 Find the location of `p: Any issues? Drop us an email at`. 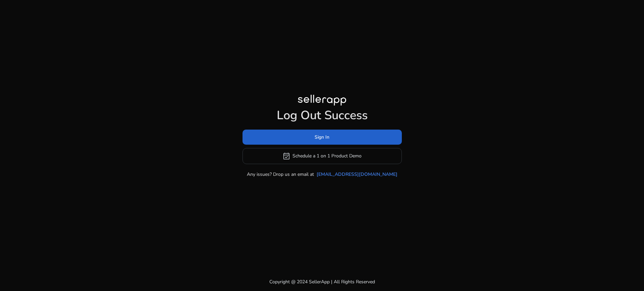

p: Any issues? Drop us an email at is located at coordinates (280, 174).